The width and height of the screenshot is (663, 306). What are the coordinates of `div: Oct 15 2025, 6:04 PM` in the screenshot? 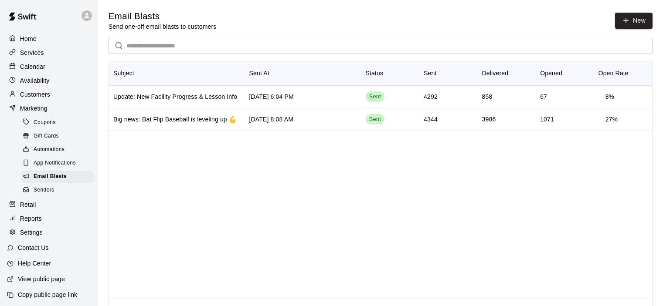 It's located at (271, 97).